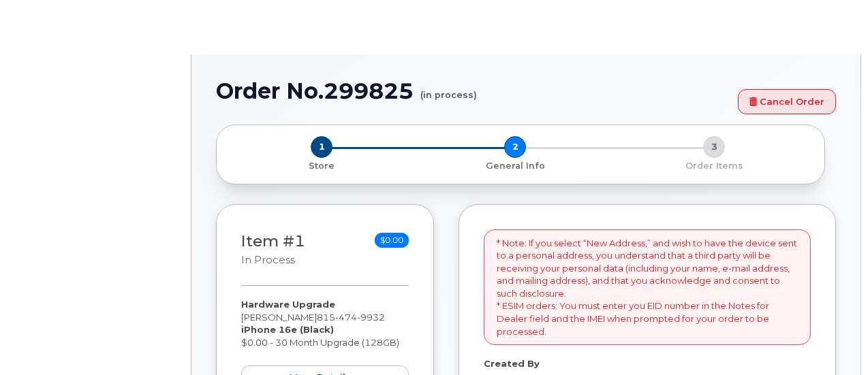  What do you see at coordinates (473, 91) in the screenshot?
I see `h1: Order No.299825` at bounding box center [473, 91].